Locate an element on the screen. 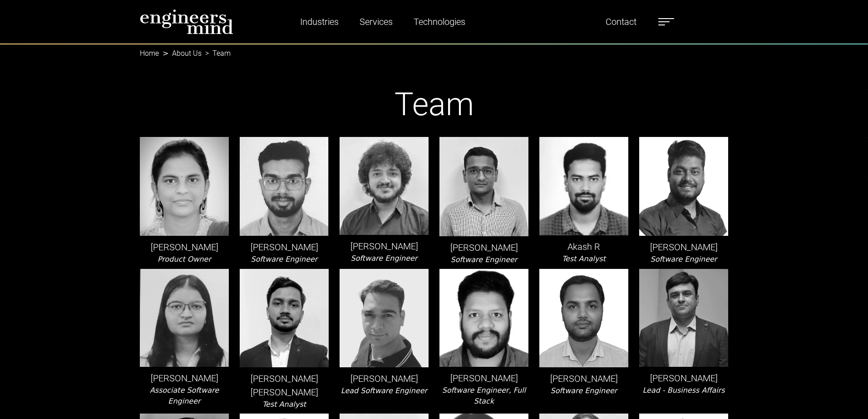  i: Software Engineer, Full Stack is located at coordinates (484, 396).